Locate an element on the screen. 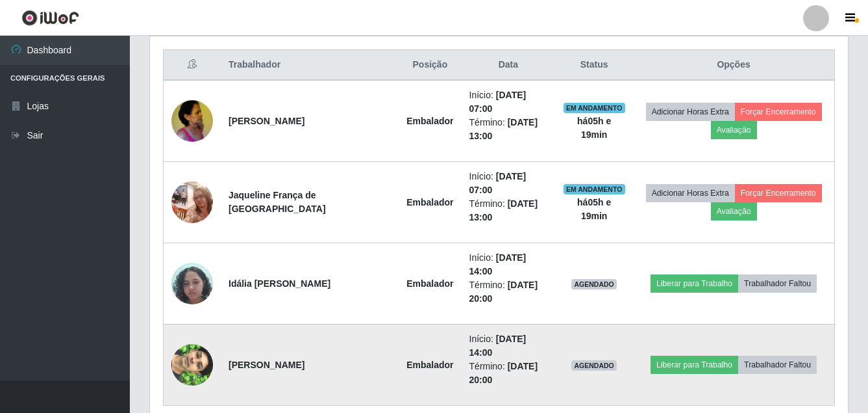 This screenshot has height=413, width=868. th: Trabalhador is located at coordinates (310, 65).